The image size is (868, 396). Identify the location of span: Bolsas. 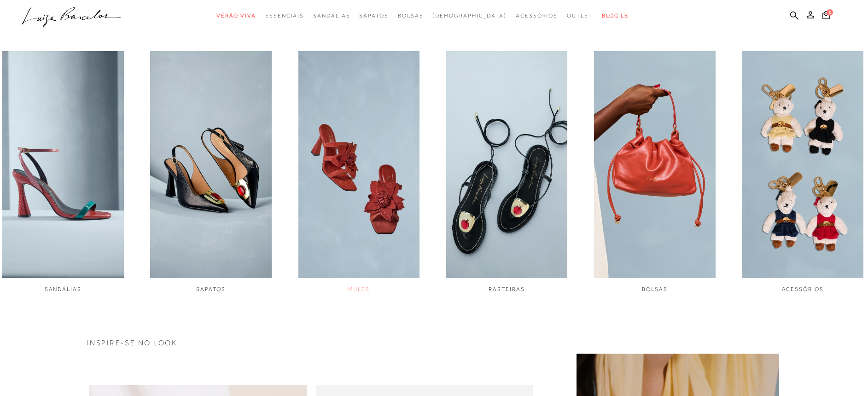
(411, 16).